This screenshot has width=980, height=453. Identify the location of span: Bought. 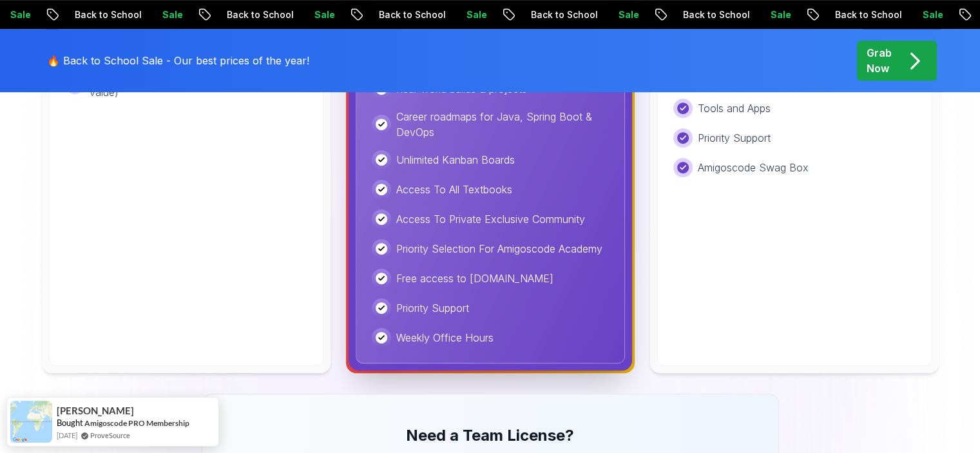
(69, 423).